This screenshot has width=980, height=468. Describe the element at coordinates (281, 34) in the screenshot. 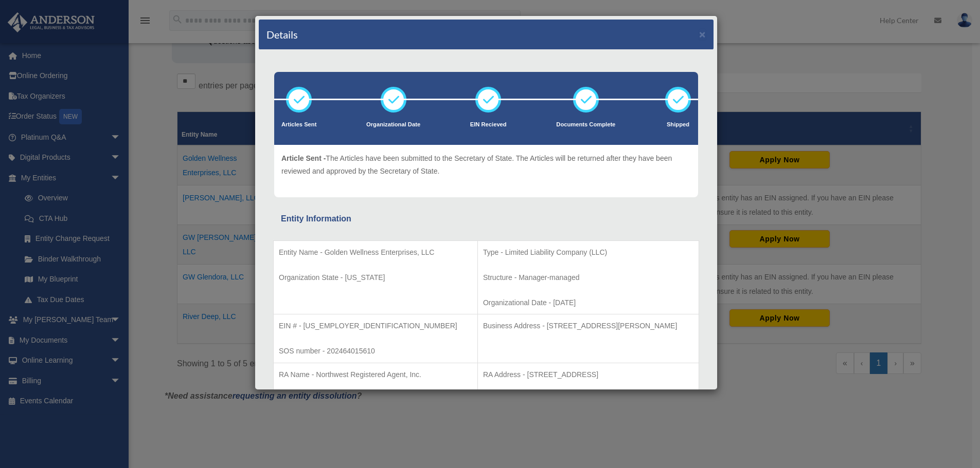

I see `h4: Details` at that location.